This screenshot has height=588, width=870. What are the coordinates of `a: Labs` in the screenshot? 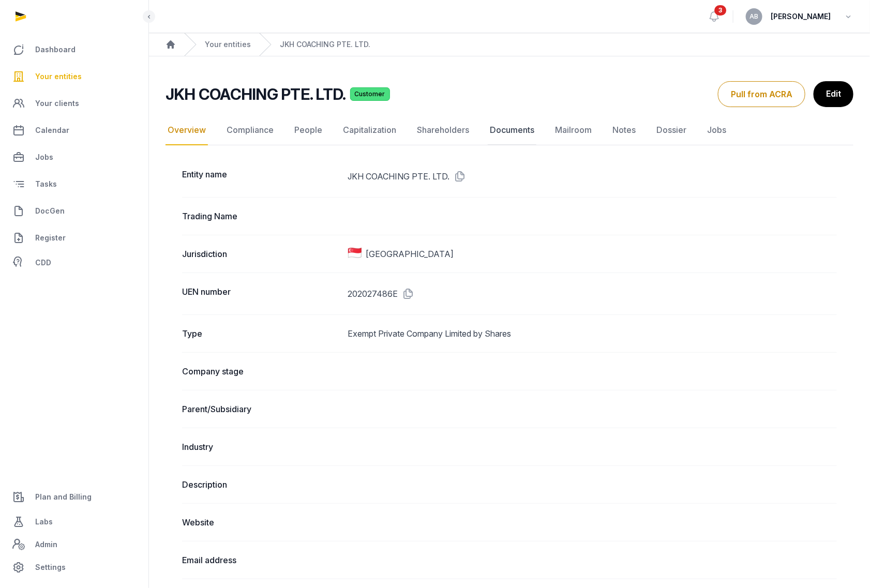 It's located at (74, 522).